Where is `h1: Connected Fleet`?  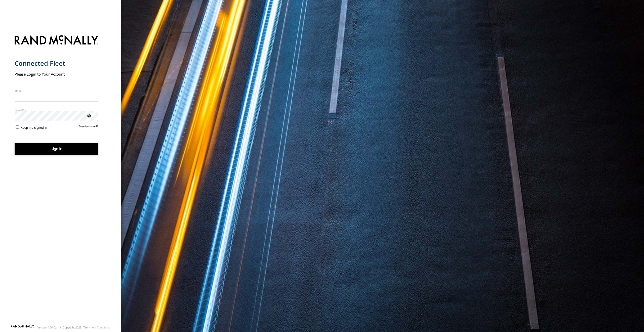 h1: Connected Fleet is located at coordinates (56, 63).